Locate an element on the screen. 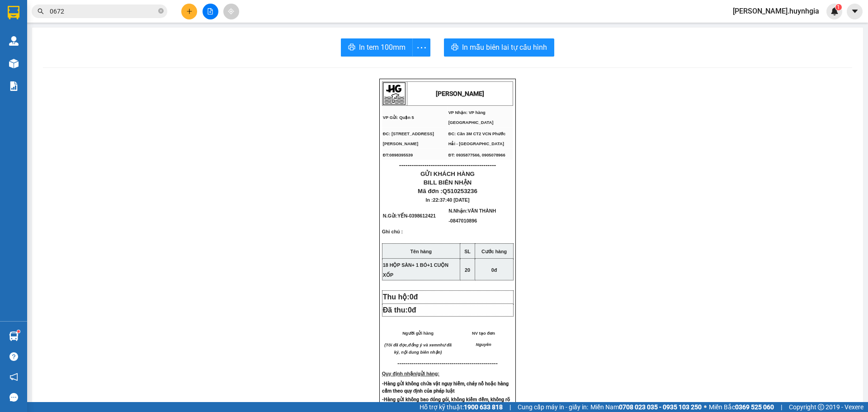  span: close-circle is located at coordinates (161, 11).